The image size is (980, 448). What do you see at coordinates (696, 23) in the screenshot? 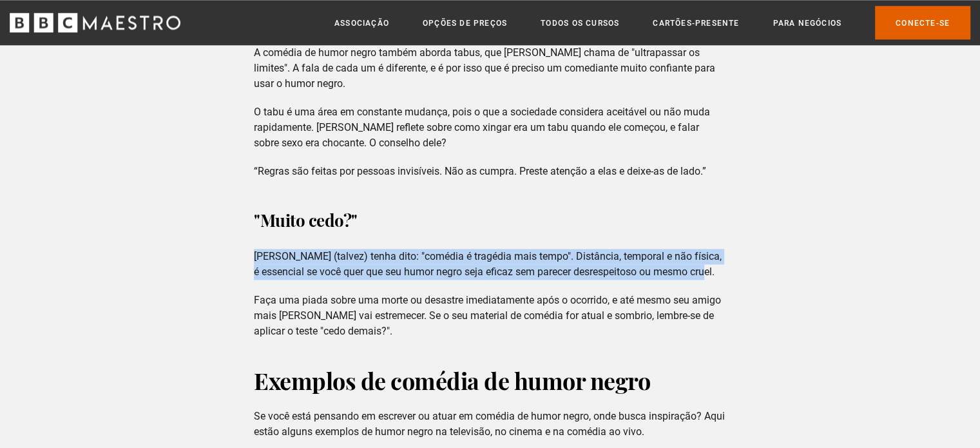
I see `a: Cartões-presente` at bounding box center [696, 23].